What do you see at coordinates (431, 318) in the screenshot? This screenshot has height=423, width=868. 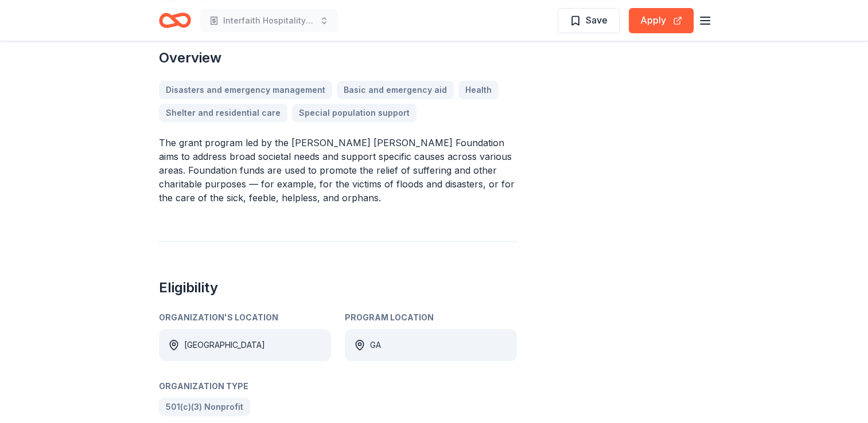 I see `div: Program Location` at bounding box center [431, 318].